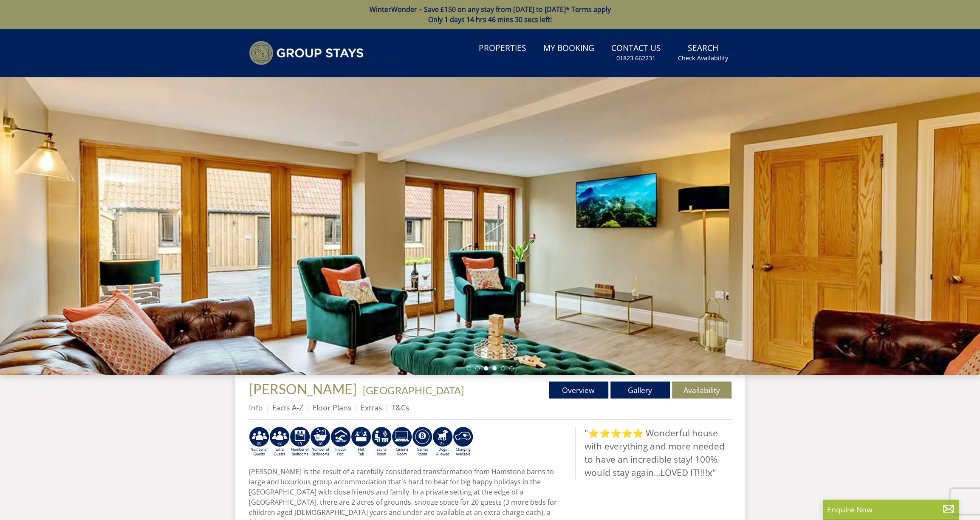 This screenshot has width=980, height=520. What do you see at coordinates (579, 390) in the screenshot?
I see `a: Overview` at bounding box center [579, 390].